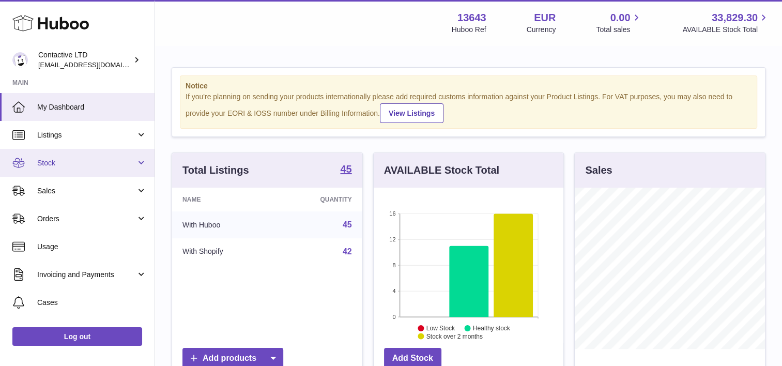  Describe the element at coordinates (441, 328) in the screenshot. I see `text: Low Stock` at that location.